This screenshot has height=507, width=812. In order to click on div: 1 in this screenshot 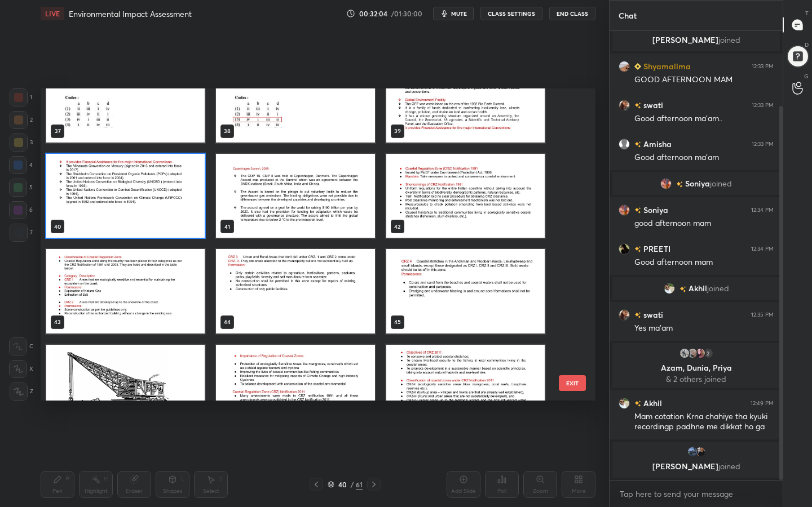, I will do `click(21, 97)`.